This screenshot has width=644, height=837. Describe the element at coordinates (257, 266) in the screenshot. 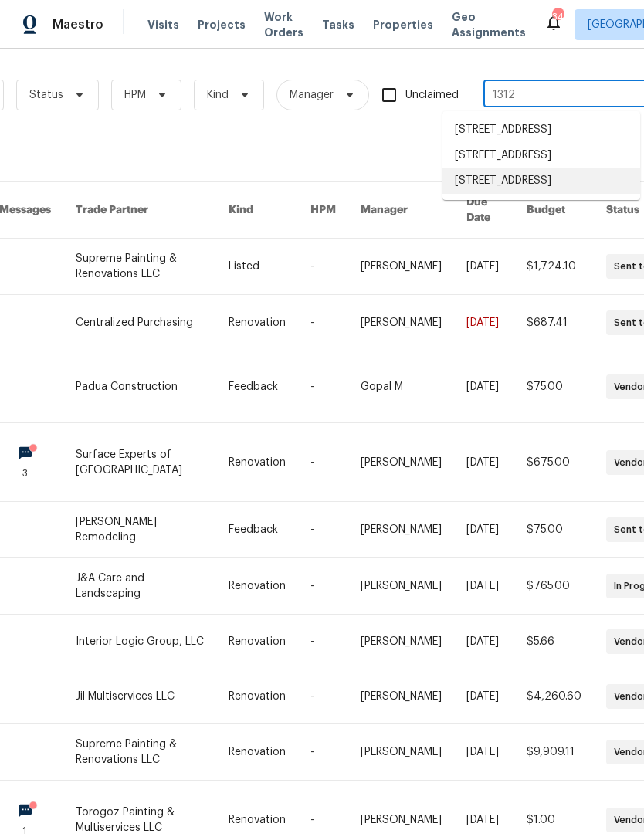

I see `td: Listed` at that location.